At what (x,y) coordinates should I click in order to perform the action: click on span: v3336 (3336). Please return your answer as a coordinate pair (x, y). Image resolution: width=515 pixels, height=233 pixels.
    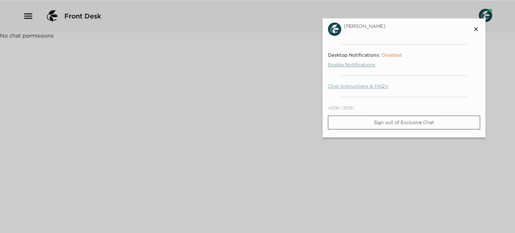
    Looking at the image, I should click on (341, 108).